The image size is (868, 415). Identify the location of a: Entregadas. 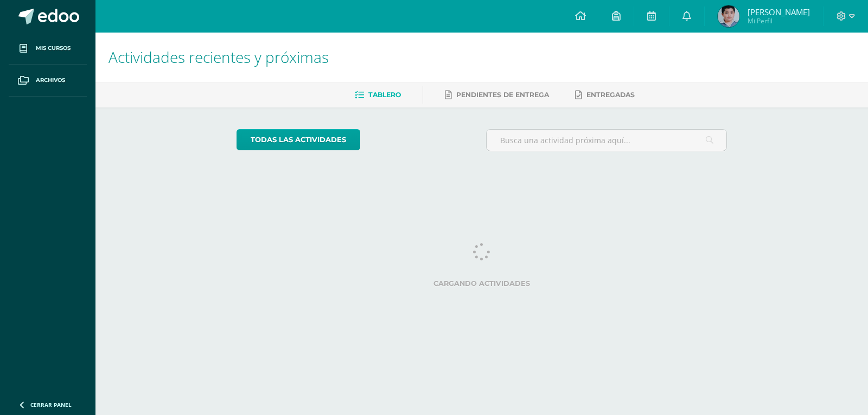
(605, 95).